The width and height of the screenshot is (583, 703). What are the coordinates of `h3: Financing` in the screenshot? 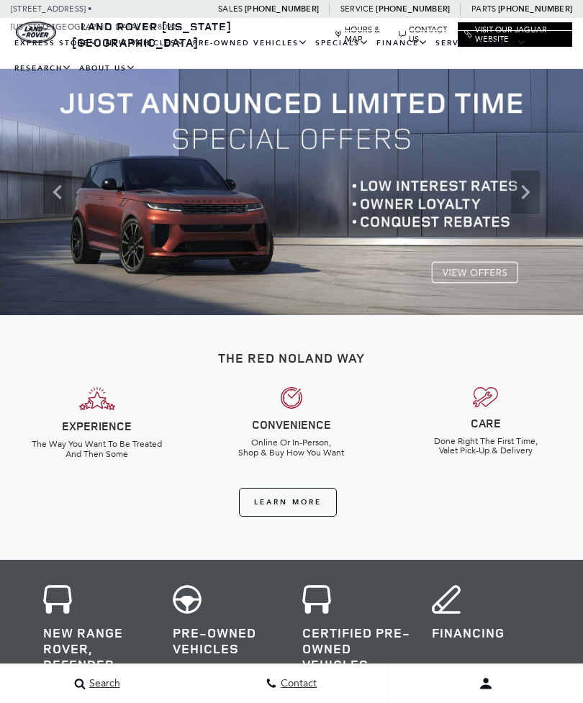 It's located at (486, 633).